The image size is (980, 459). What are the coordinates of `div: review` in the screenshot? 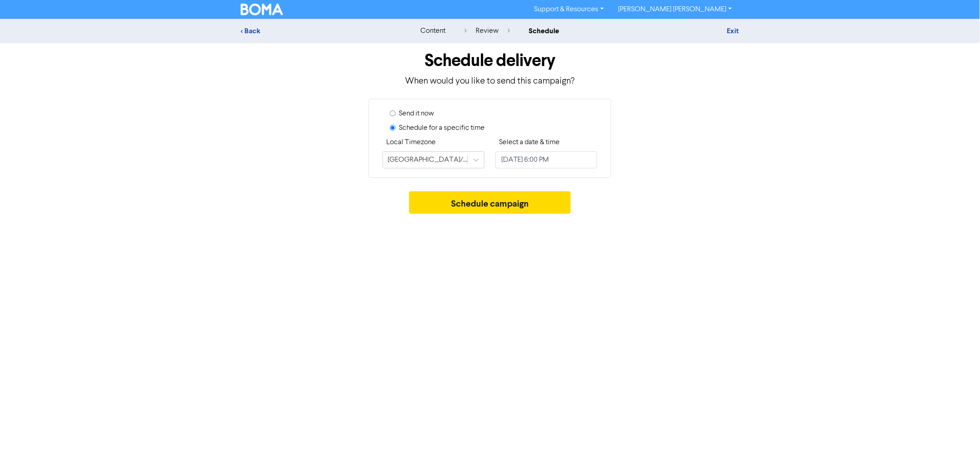 It's located at (487, 31).